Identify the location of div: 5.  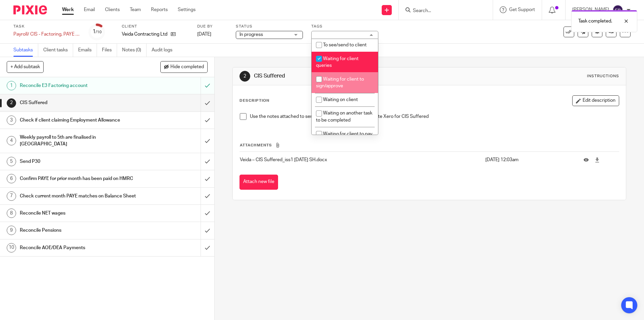
(11, 162).